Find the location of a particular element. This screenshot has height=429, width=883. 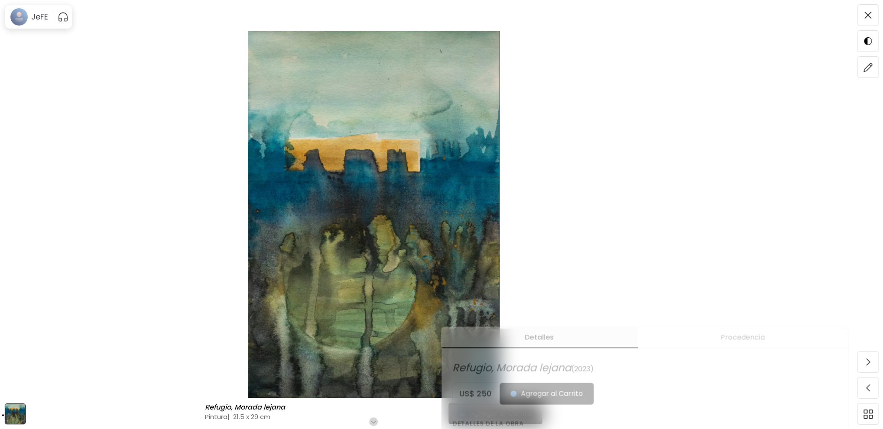

h6: Refugio, Morada lejana is located at coordinates (246, 407).